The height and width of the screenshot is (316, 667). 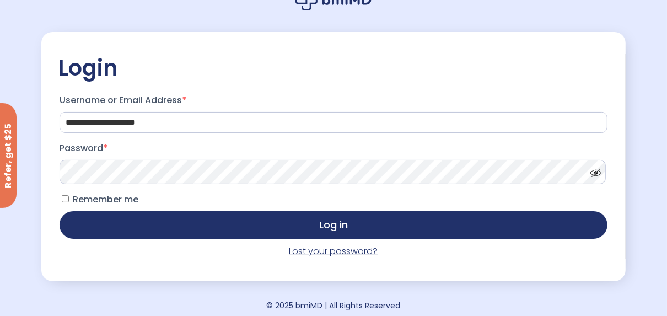 What do you see at coordinates (333, 100) in the screenshot?
I see `label: Username or Email Address` at bounding box center [333, 100].